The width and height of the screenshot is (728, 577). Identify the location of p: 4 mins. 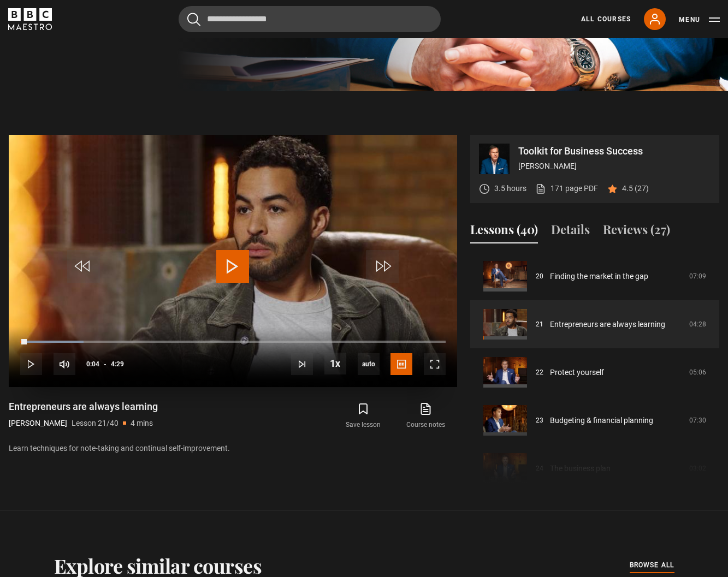
(141, 423).